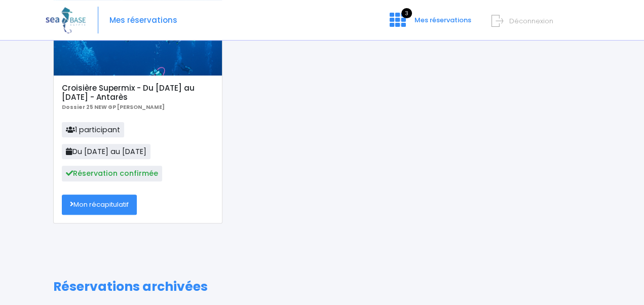 This screenshot has width=644, height=305. I want to click on span: Déconnexion, so click(531, 21).